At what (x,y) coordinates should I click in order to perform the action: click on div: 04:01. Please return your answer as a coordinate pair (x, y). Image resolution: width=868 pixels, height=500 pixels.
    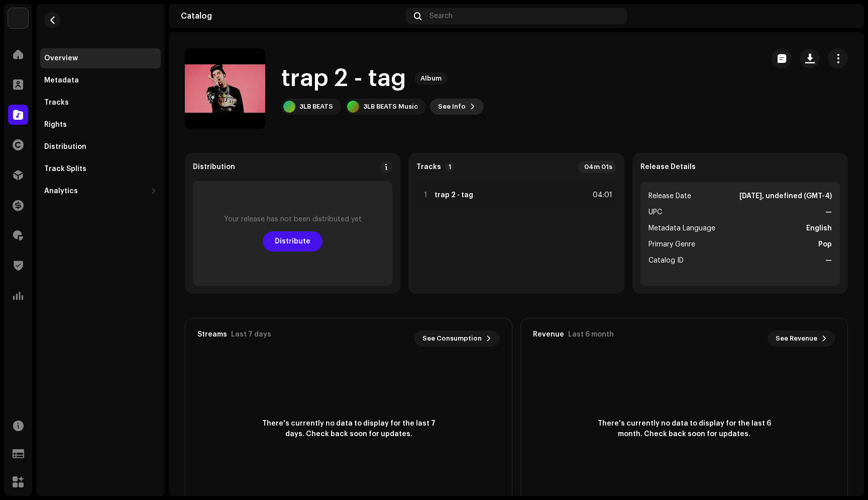
    Looking at the image, I should click on (601, 195).